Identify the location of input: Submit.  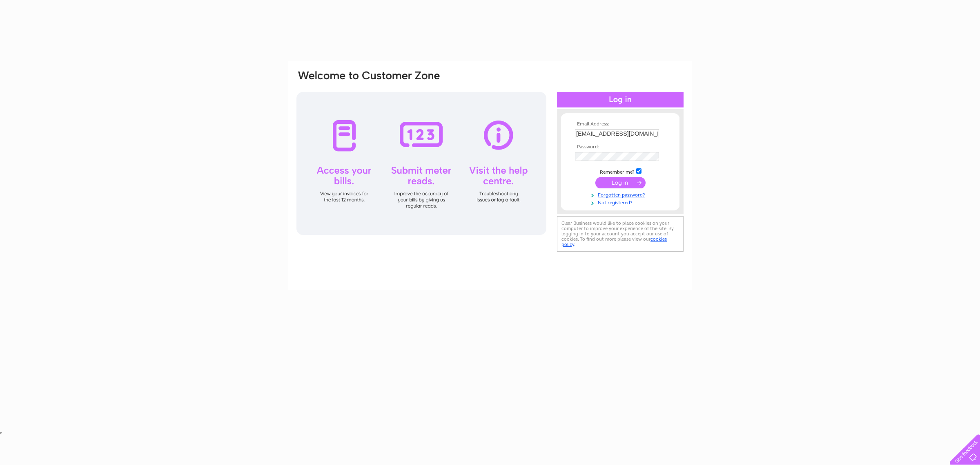
(620, 183).